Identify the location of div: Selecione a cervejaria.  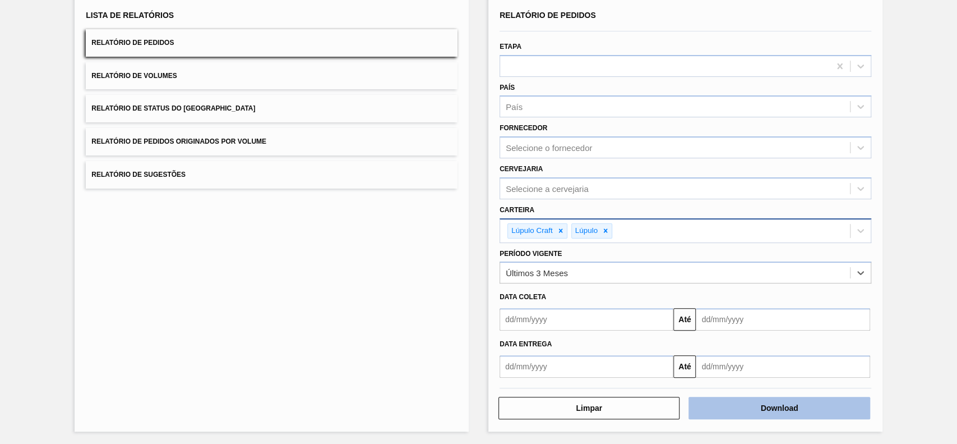
(547, 188).